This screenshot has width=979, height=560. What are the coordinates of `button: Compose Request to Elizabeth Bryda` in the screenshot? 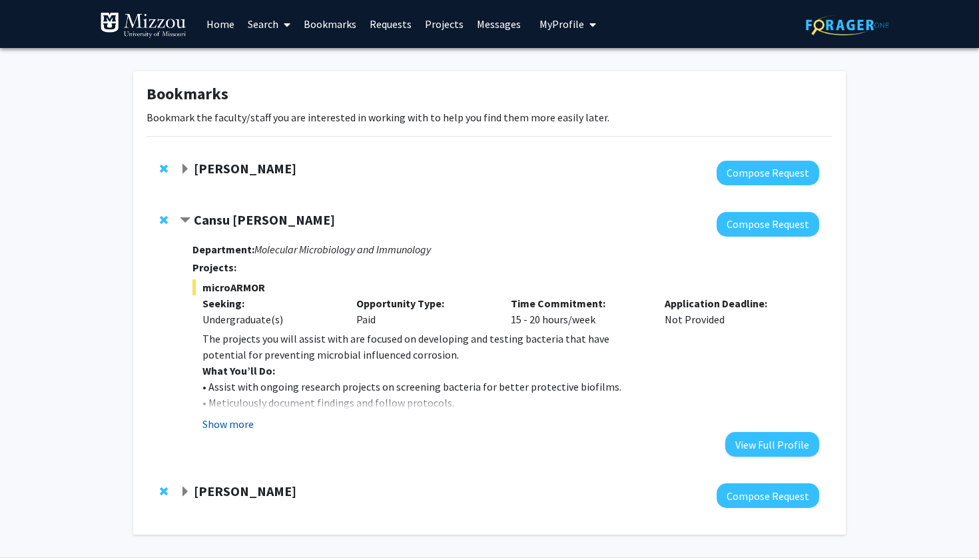 It's located at (768, 172).